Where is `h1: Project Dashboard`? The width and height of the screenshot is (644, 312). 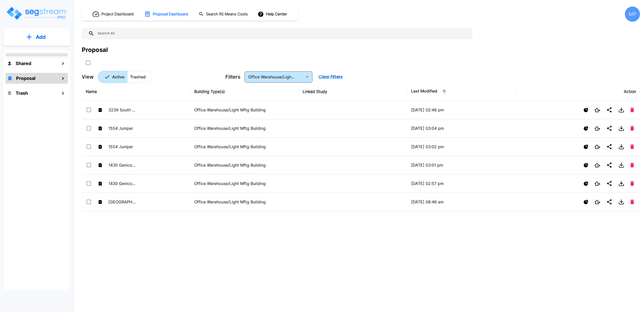
h1: Project Dashboard is located at coordinates (117, 14).